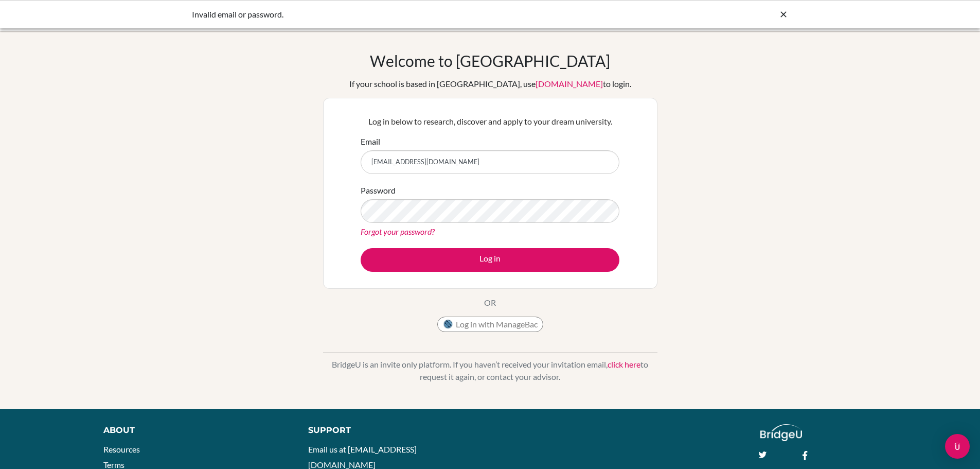 Image resolution: width=980 pixels, height=469 pixels. I want to click on p: BridgeU is an invite only platform. If you haven’t received your invitation email, to request it ..., so click(490, 371).